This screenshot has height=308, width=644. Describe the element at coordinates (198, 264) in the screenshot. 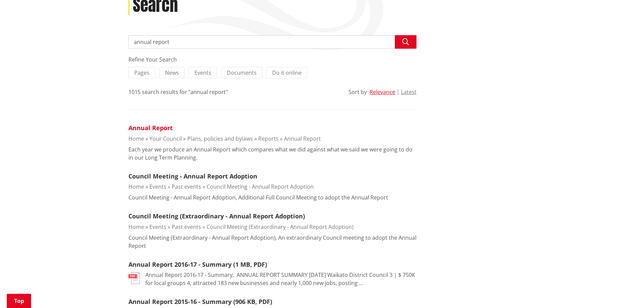

I see `a: Annual Report 2016-17 - Summary (1 MB, PDF)` at that location.